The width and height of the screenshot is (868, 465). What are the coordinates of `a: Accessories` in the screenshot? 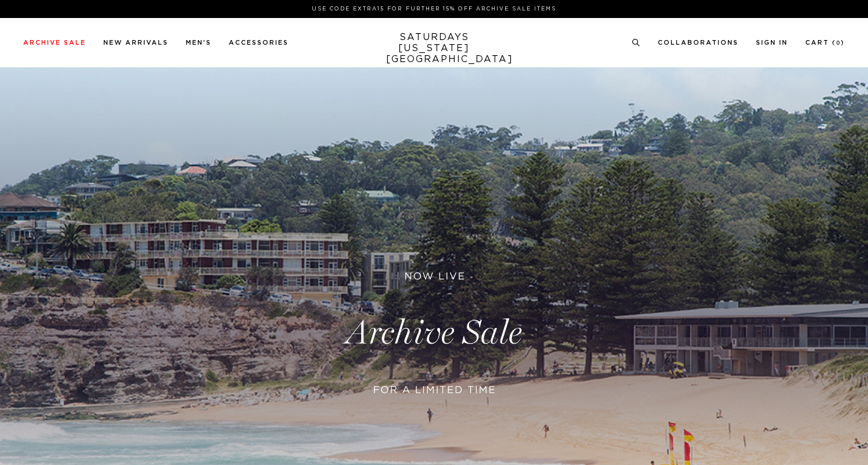 It's located at (258, 42).